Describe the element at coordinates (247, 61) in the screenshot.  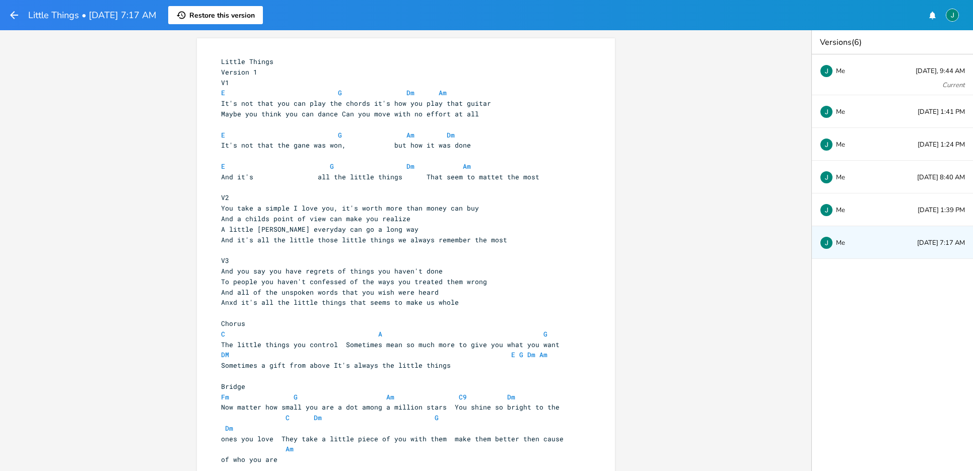
I see `span: Little Things` at that location.